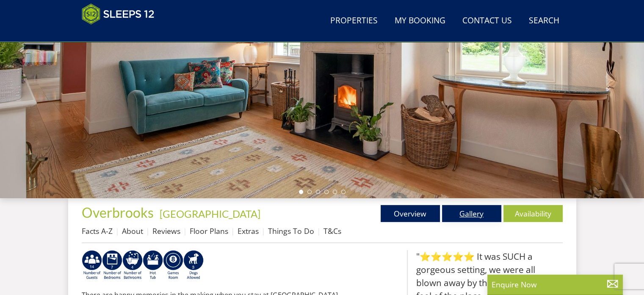  Describe the element at coordinates (291, 231) in the screenshot. I see `a: Things To Do` at that location.